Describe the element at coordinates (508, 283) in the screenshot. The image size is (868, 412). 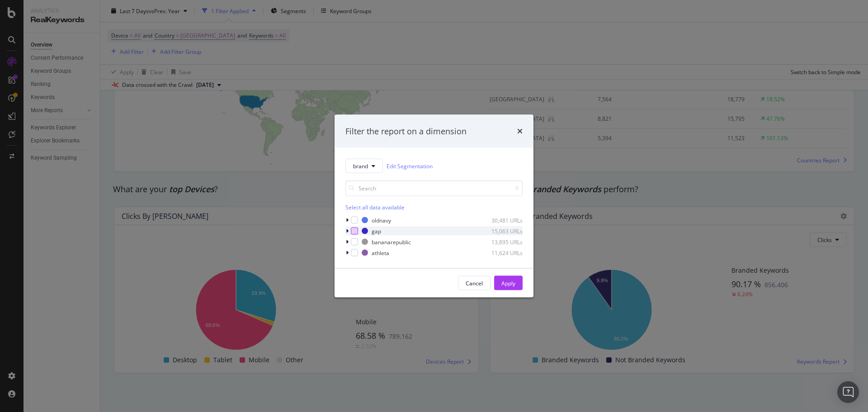
I see `button: Apply` at that location.